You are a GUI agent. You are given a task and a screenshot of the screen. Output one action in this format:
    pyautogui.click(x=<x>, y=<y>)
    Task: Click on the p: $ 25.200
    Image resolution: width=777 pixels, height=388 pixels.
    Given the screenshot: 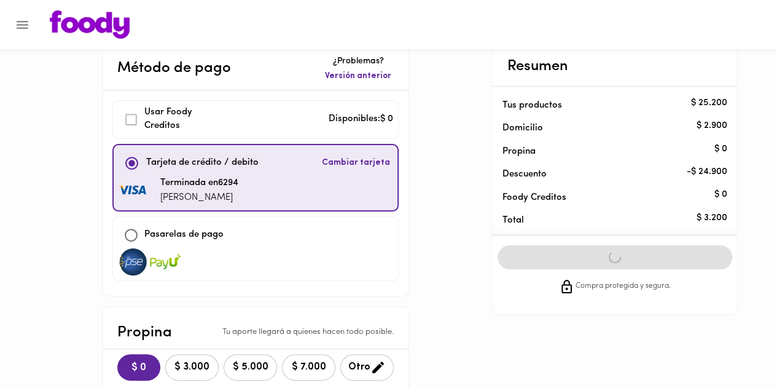 What is the action you would take?
    pyautogui.click(x=709, y=103)
    